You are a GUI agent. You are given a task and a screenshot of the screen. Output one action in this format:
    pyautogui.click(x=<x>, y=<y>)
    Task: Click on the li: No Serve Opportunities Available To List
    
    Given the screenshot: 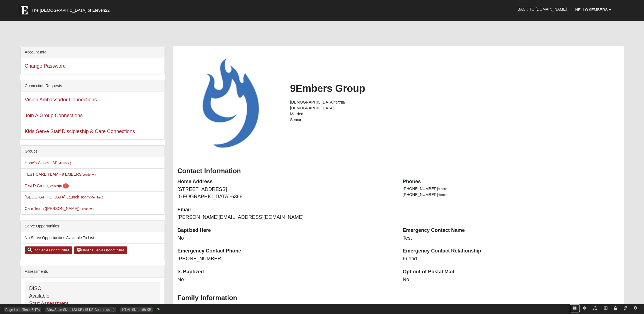 What is the action you would take?
    pyautogui.click(x=93, y=238)
    